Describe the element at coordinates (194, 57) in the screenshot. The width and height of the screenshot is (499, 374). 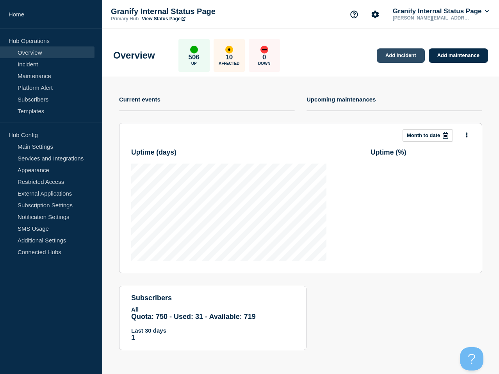
I see `p: 506` at that location.